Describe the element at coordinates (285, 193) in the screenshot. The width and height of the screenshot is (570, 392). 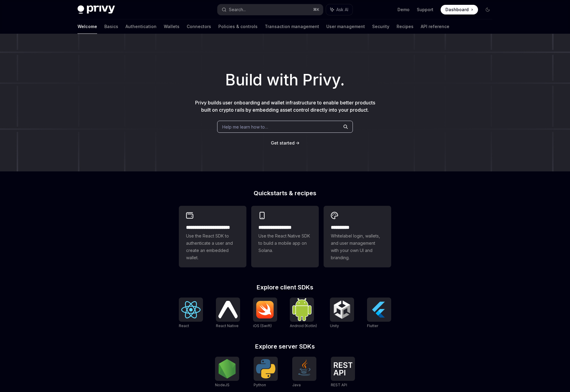
I see `h2: Quickstarts & recipes` at that location.